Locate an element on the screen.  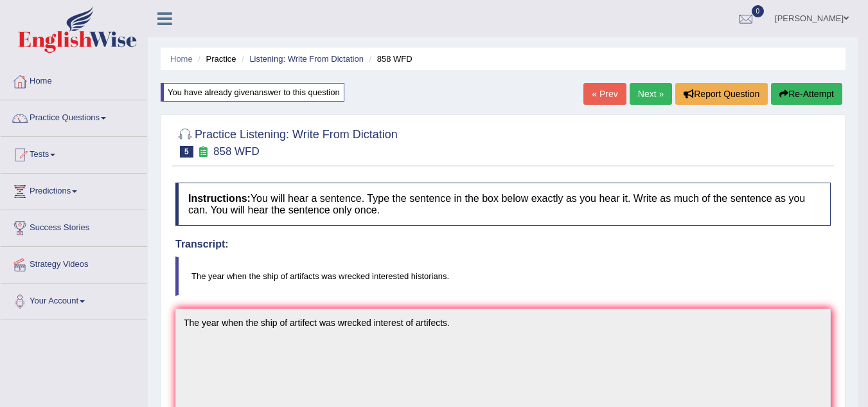
a: Strategy Videos is located at coordinates (74, 263).